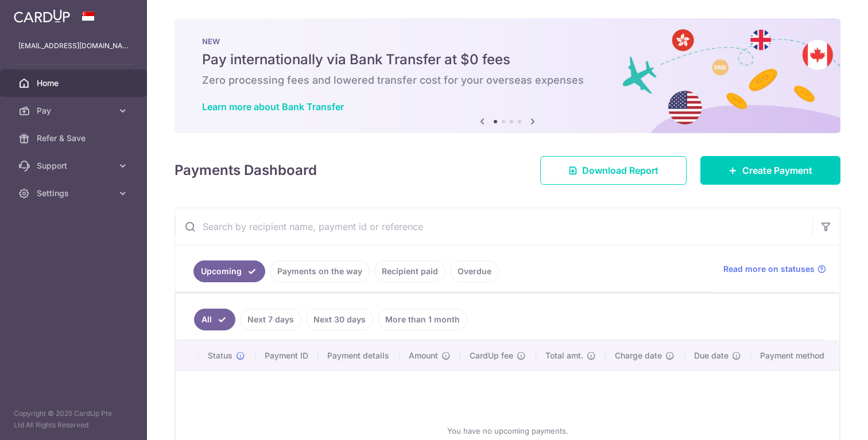 Image resolution: width=868 pixels, height=440 pixels. What do you see at coordinates (42, 16) in the screenshot?
I see `img: CardUp` at bounding box center [42, 16].